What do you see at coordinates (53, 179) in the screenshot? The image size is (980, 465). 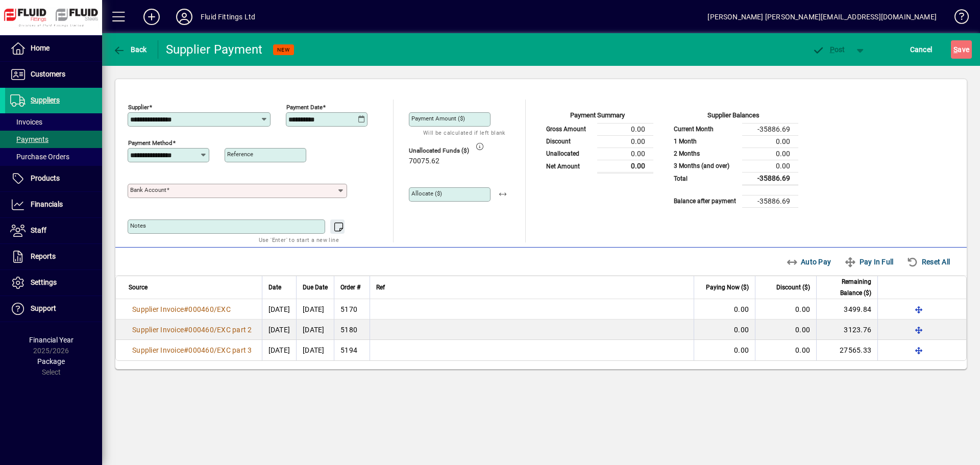 I see `a: Products` at bounding box center [53, 179].